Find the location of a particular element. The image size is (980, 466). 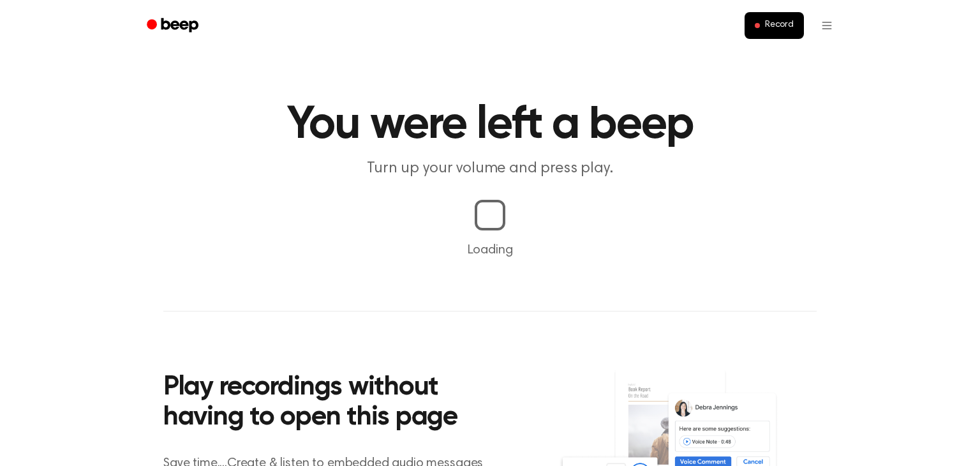

button: Open menu is located at coordinates (827, 25).